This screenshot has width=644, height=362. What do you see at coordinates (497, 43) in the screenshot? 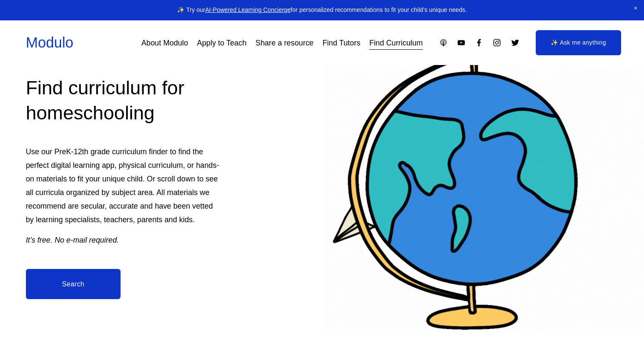
I see `a: Instagram` at bounding box center [497, 43].